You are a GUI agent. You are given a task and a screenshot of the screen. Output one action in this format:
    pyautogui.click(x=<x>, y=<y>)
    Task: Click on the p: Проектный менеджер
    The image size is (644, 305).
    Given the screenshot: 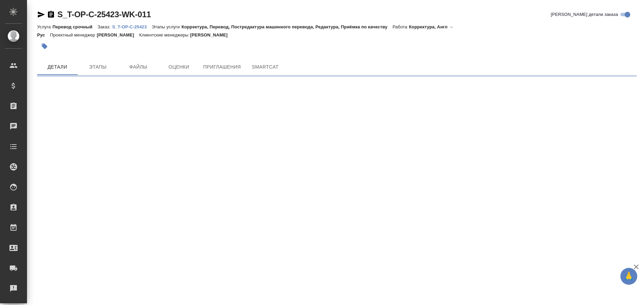 What is the action you would take?
    pyautogui.click(x=73, y=35)
    